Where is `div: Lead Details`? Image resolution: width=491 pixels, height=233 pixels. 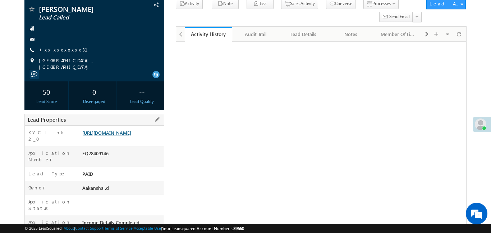 div: Lead Details is located at coordinates (303, 34).